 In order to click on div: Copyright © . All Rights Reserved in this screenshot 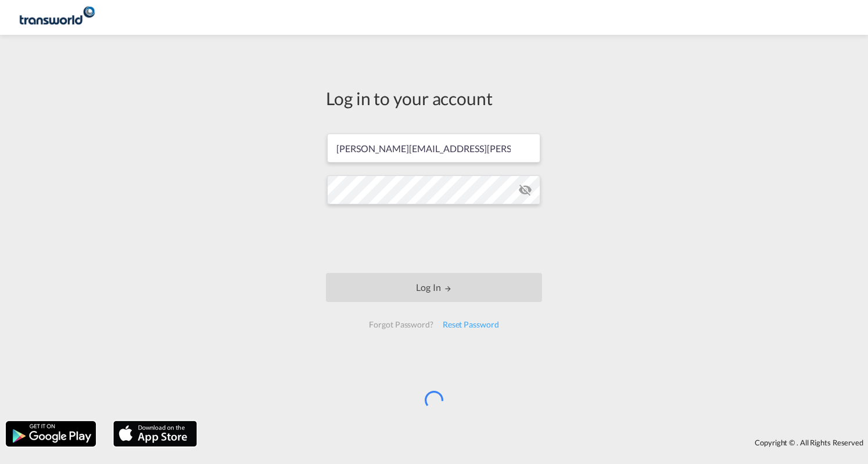, I will do `click(535, 442)`.